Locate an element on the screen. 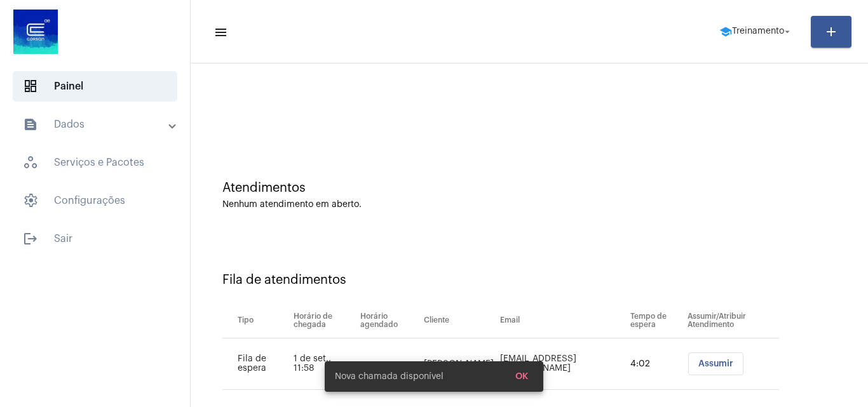  img: d4669ae0-8c07-2337-4f67-34b0df7f5ae4.jpeg is located at coordinates (36, 32).